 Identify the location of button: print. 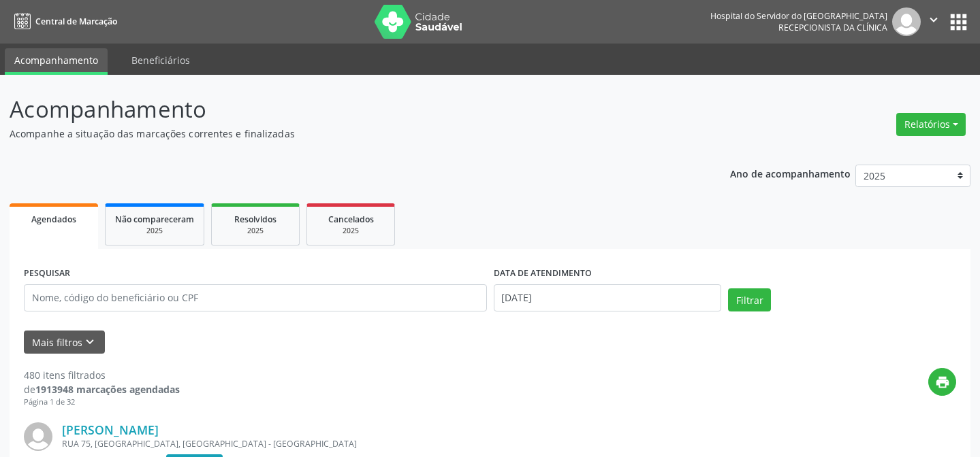
(941, 381).